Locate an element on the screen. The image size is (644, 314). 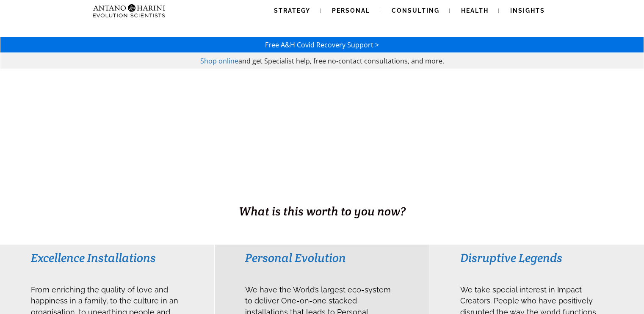
a: Shop online is located at coordinates (219, 61).